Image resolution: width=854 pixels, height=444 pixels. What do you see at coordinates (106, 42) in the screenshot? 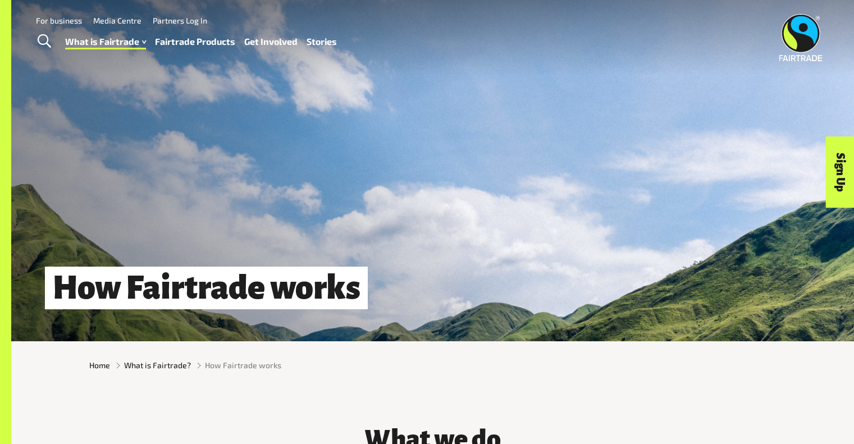
I see `a: What is Fairtrade` at bounding box center [106, 42].